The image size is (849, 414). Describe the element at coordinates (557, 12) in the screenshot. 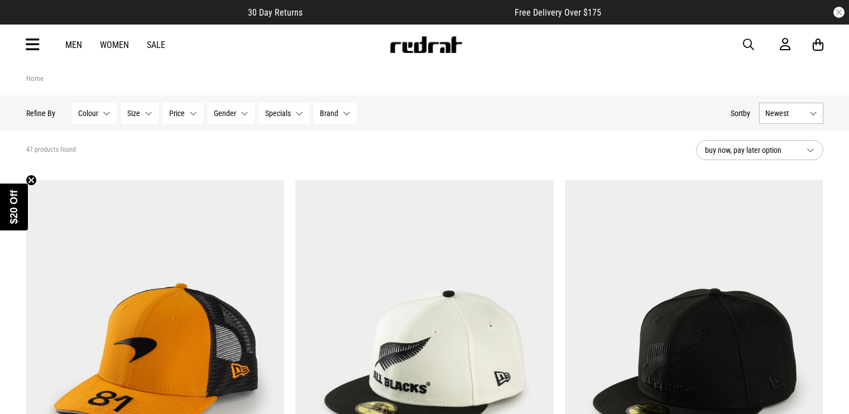

I see `span: Free Delivery Over $175` at that location.